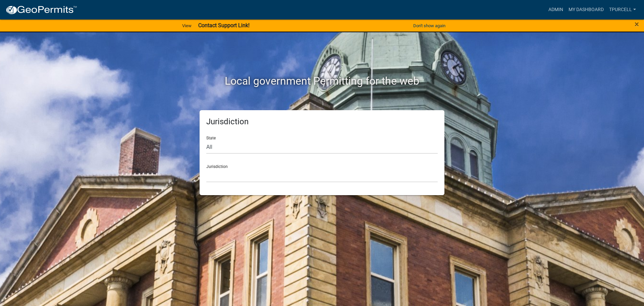 The image size is (644, 306). I want to click on h5: Jurisdiction, so click(322, 121).